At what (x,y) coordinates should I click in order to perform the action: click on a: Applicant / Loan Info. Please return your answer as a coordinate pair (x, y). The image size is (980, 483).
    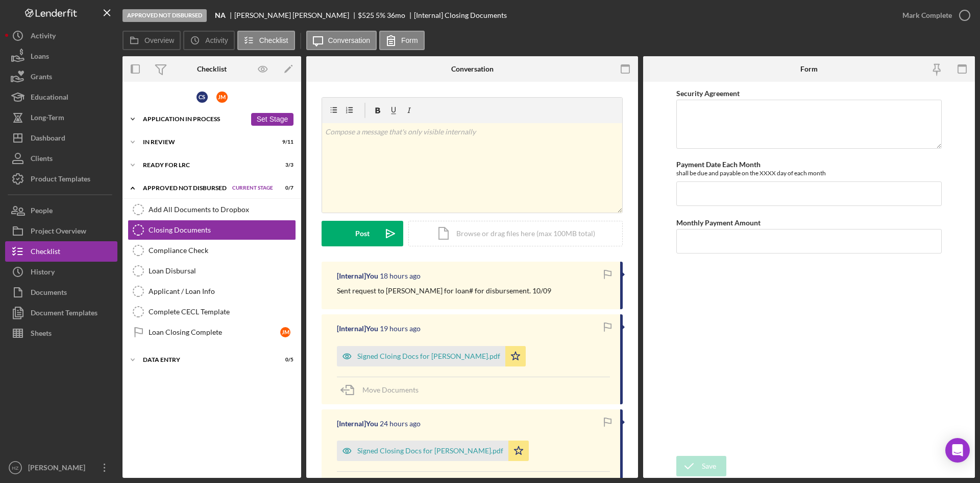
    Looking at the image, I should click on (212, 291).